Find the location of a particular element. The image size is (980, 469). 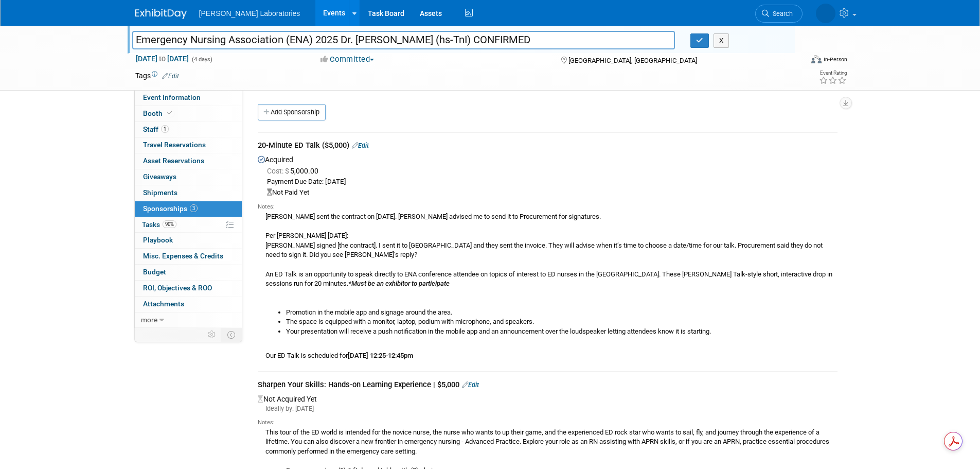

span: Attachments is located at coordinates (163, 304).